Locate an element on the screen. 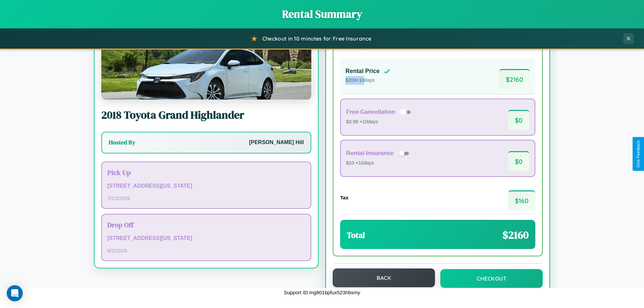  h4: Rental Insurance is located at coordinates (370, 153).